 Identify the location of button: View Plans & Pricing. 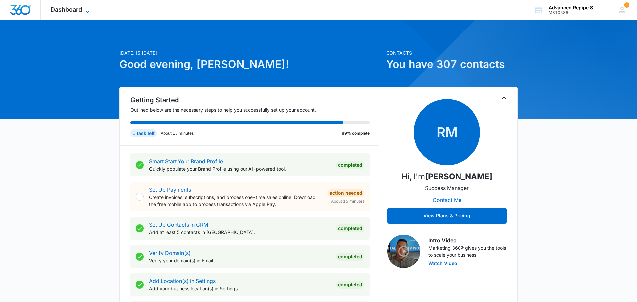
(447, 216).